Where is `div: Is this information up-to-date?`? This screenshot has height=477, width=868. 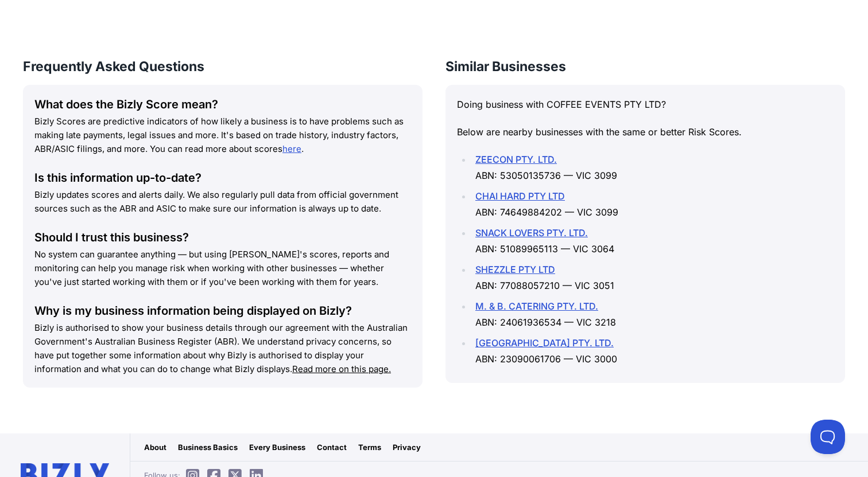
div: Is this information up-to-date? is located at coordinates (223, 178).